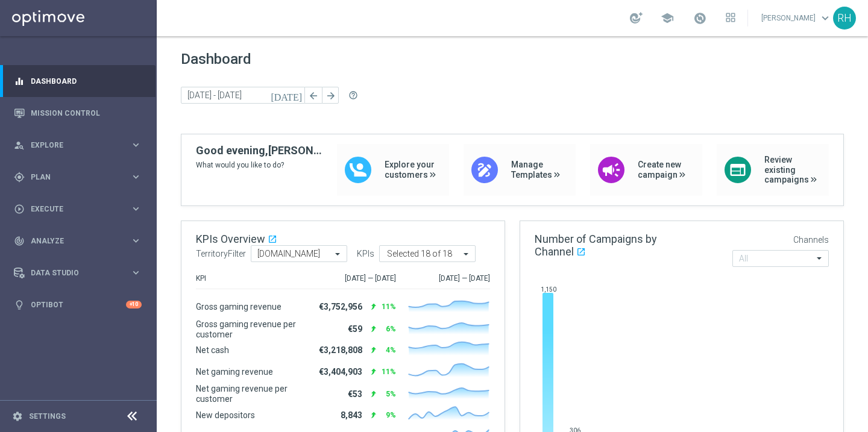 The height and width of the screenshot is (432, 868). I want to click on i: settings, so click(17, 416).